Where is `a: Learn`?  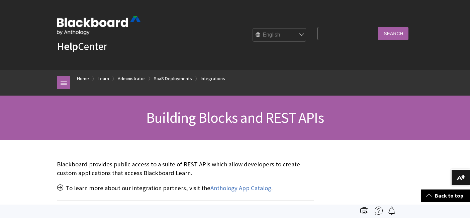 a: Learn is located at coordinates (103, 78).